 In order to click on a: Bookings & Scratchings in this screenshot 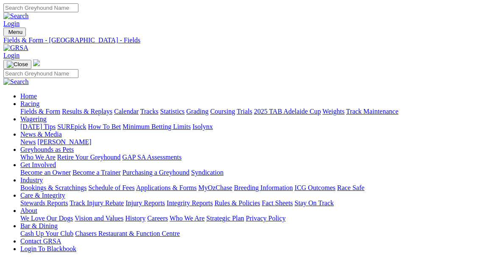, I will do `click(53, 187)`.